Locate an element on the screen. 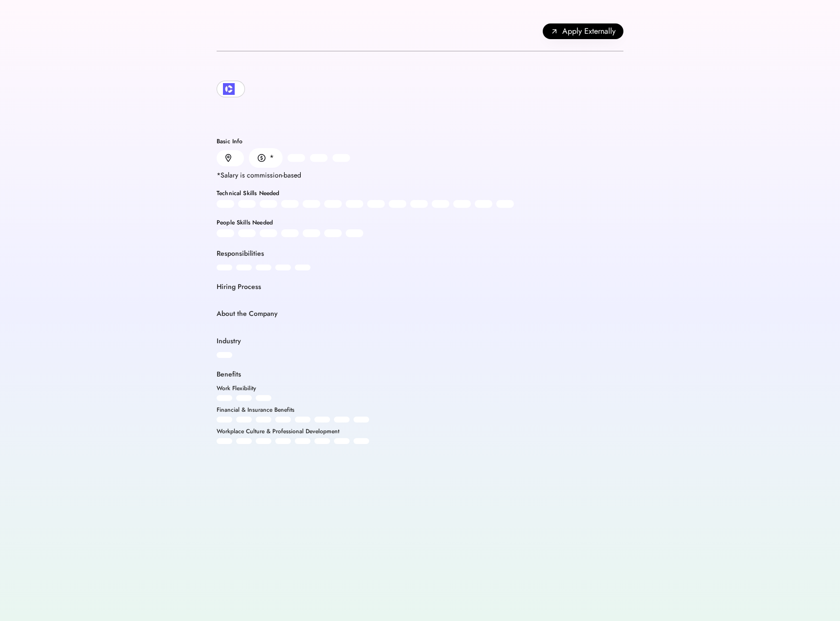  div: Financial & Insurance Benefits is located at coordinates (255, 410).